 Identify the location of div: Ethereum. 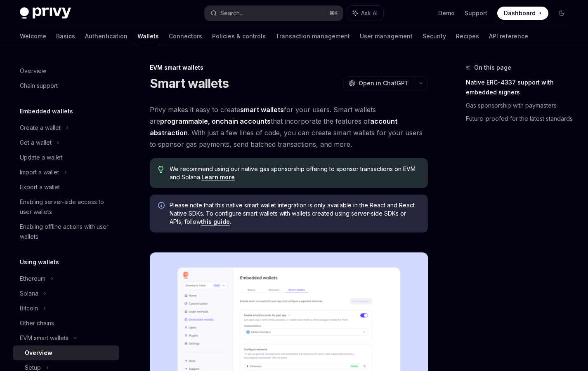
(33, 279).